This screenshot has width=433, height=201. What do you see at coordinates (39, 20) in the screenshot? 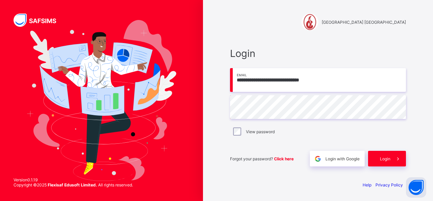
I see `img: SAFSIMS Logo` at bounding box center [39, 20].